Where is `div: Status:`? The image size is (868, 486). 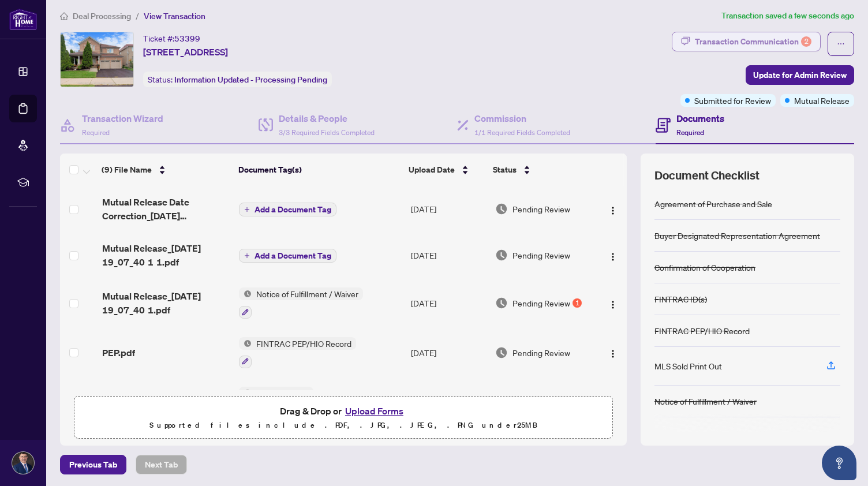
div: Status: is located at coordinates (237, 79).